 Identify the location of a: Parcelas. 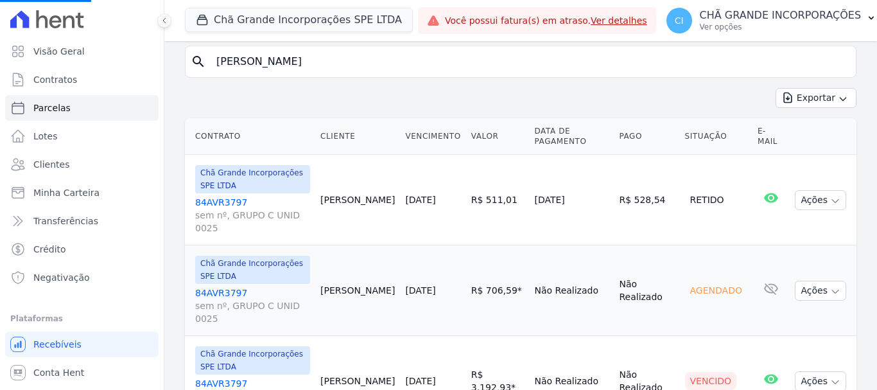
(82, 108).